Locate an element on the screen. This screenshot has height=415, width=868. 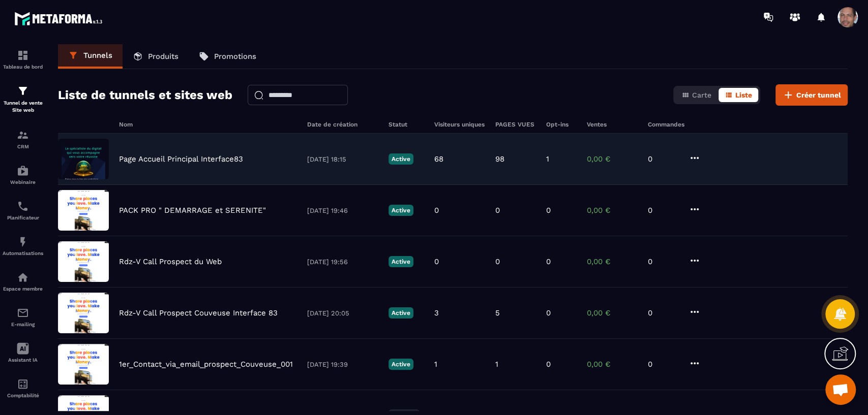
p: Espace membre is located at coordinates (23, 288).